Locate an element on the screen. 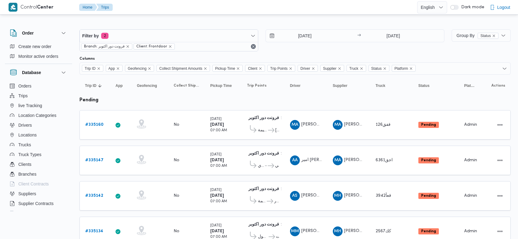 Image resolution: width=518 pixels, height=239 pixels. span: Branches is located at coordinates (27, 174).